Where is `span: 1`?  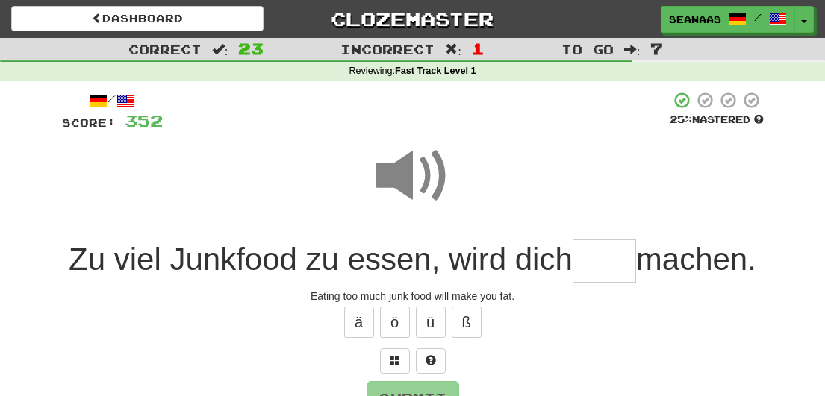
span: 1 is located at coordinates (478, 49).